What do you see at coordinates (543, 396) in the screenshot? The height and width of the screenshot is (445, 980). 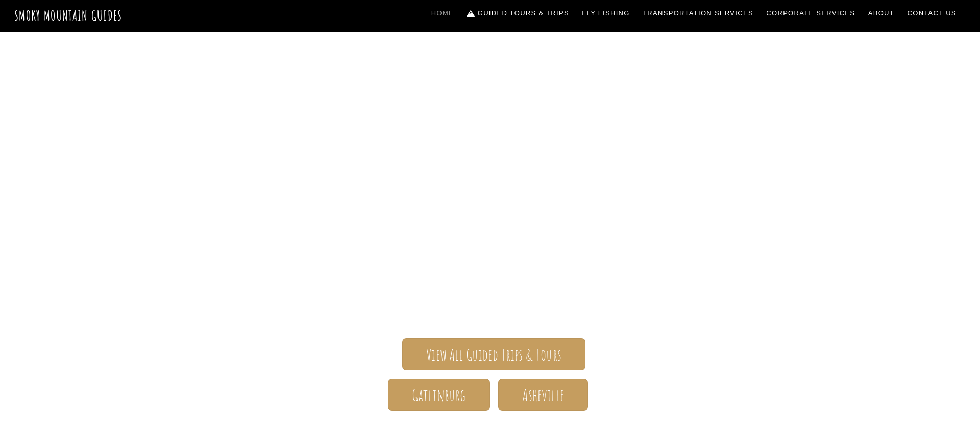 I see `span: Asheville` at bounding box center [543, 396].